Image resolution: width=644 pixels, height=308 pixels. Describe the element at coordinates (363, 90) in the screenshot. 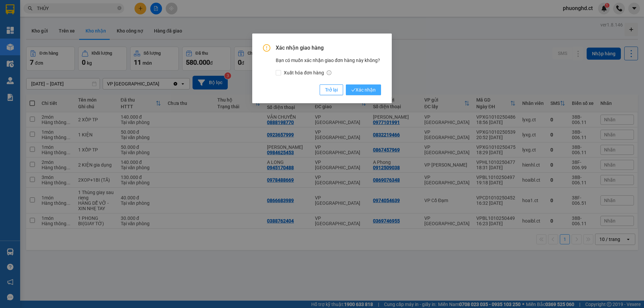

I see `button: checkXác nhận` at that location.